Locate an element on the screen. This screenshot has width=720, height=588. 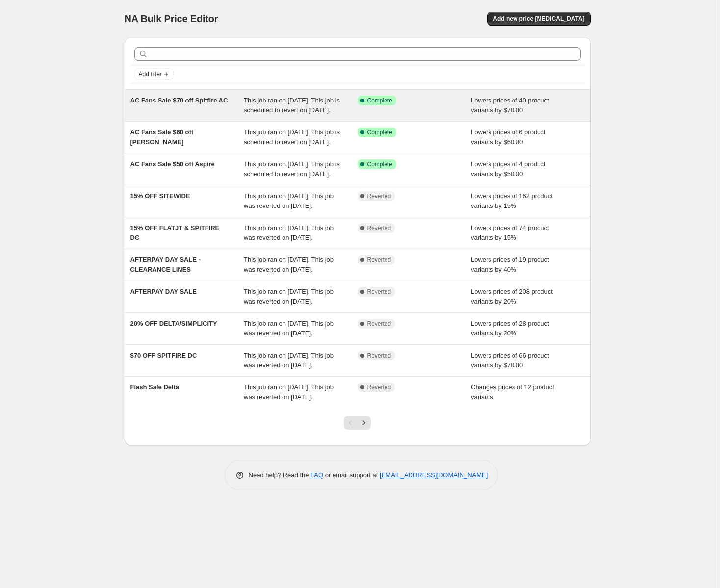
span: Lowers prices of 6 product variants by $60.00 is located at coordinates (508, 136).